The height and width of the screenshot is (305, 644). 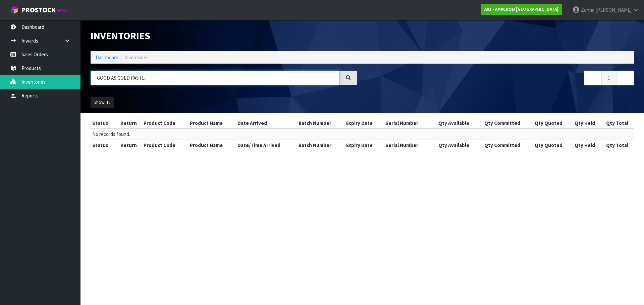 I want to click on a: Dashboard, so click(x=107, y=57).